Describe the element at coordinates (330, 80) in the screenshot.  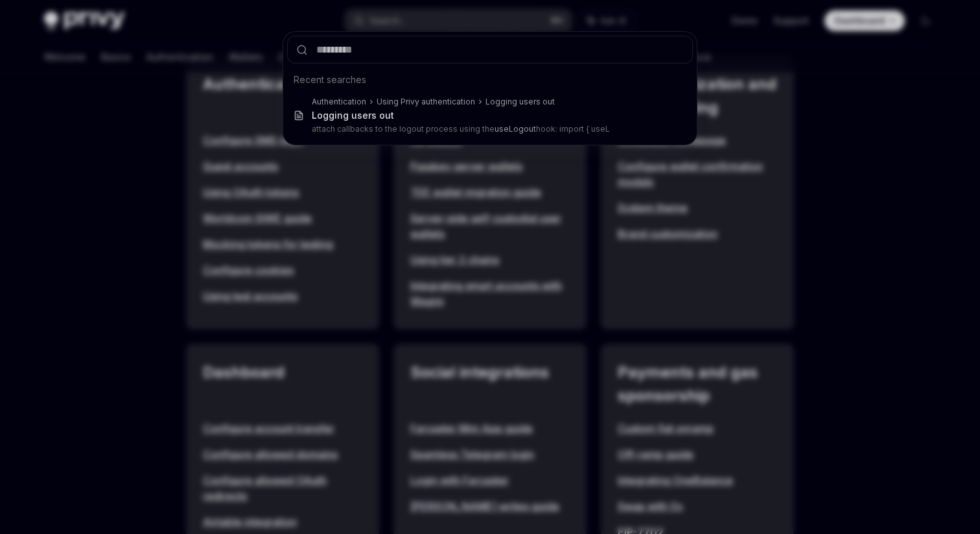
I see `span: Recent searches` at that location.